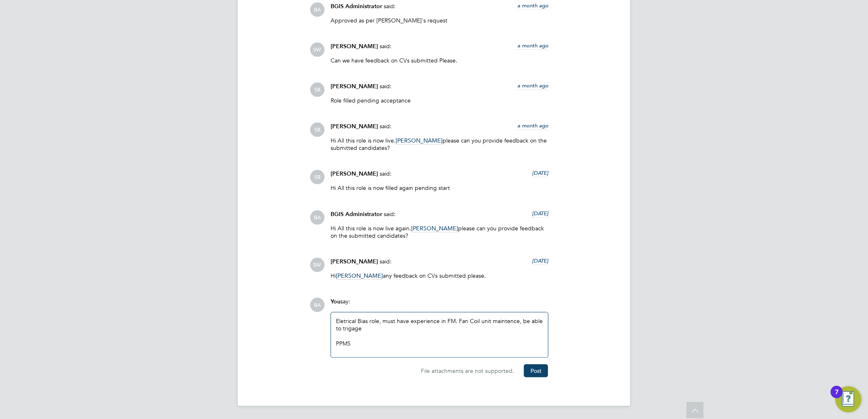 The width and height of the screenshot is (868, 419). Describe the element at coordinates (439, 276) in the screenshot. I see `p: Hi any feedback on CVs submitted please.` at that location.